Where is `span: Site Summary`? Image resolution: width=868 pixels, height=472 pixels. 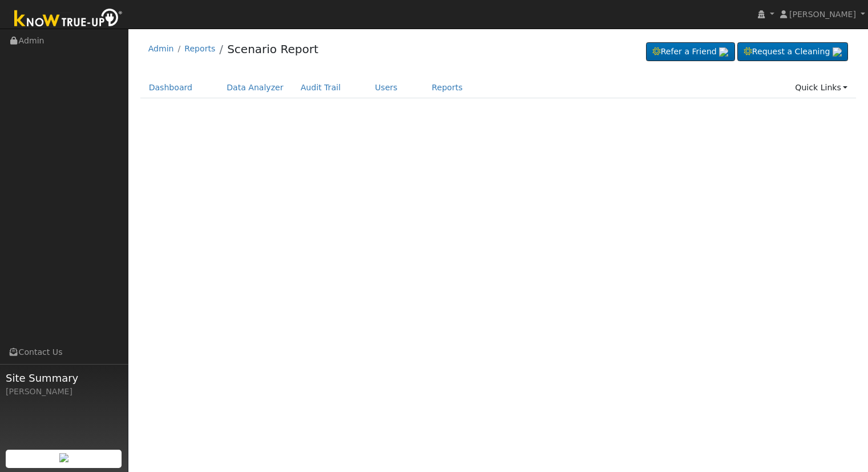 span: Site Summary is located at coordinates (64, 378).